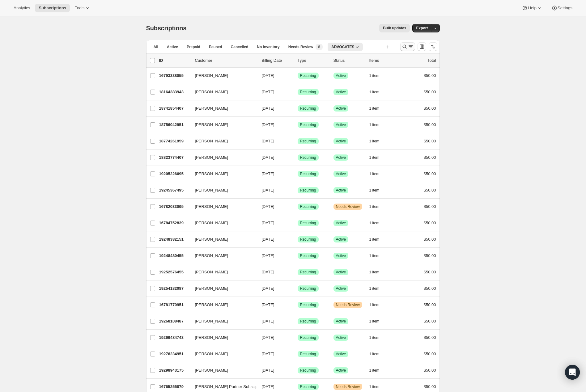 This screenshot has width=586, height=392. Describe the element at coordinates (431, 60) in the screenshot. I see `p: Total` at that location.